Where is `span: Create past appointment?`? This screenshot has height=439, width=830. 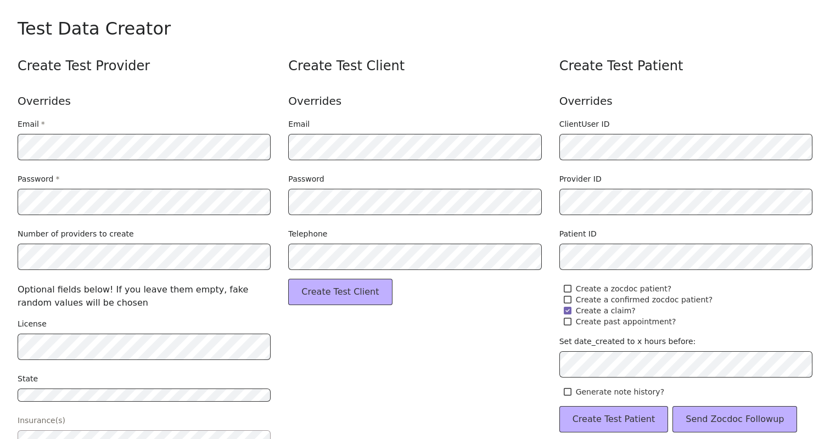 span: Create past appointment? is located at coordinates (626, 322).